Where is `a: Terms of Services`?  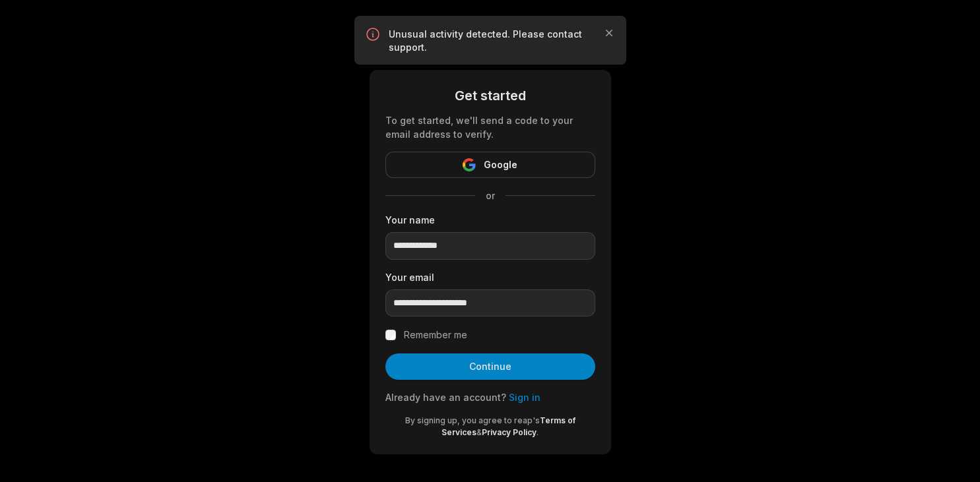
a: Terms of Services is located at coordinates (508, 426).